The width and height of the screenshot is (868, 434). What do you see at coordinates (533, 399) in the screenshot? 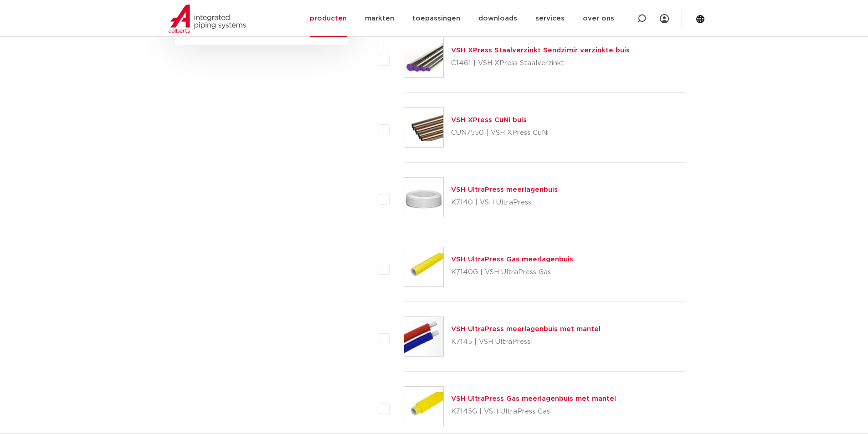
I see `a: VSH UltraPress Gas meerlagenbuis met mantel` at bounding box center [533, 399].